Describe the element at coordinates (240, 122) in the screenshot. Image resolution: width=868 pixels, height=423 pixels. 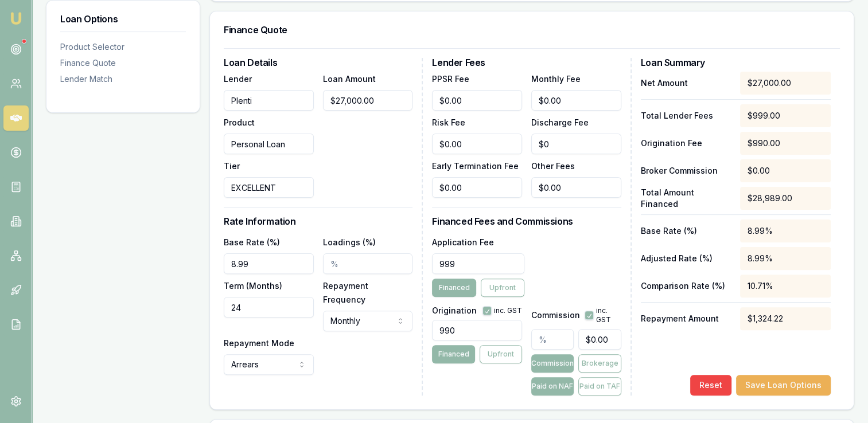
I see `label: Product` at that location.